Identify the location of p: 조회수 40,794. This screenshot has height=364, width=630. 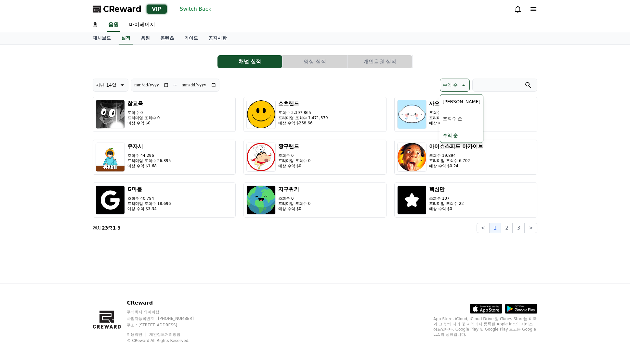
(149, 199).